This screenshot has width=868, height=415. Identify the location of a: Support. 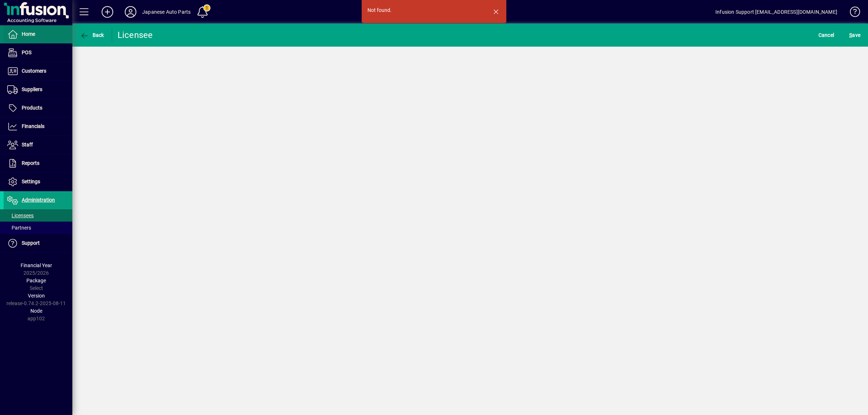
(38, 243).